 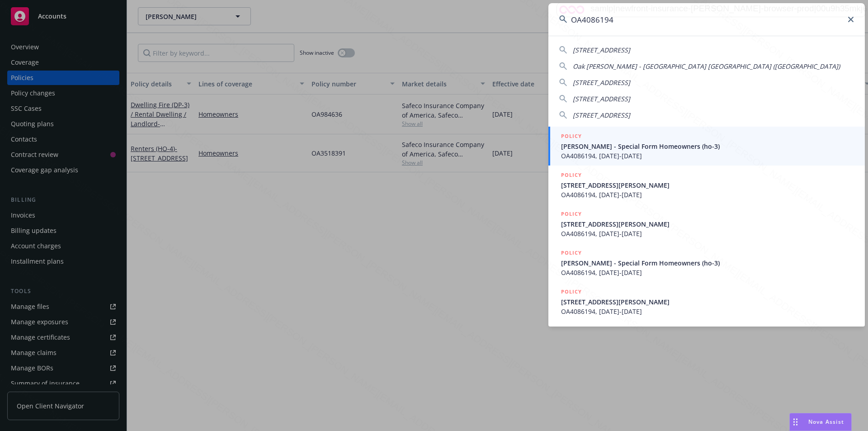 What do you see at coordinates (820, 421) in the screenshot?
I see `button: Nova Assist` at bounding box center [820, 421].